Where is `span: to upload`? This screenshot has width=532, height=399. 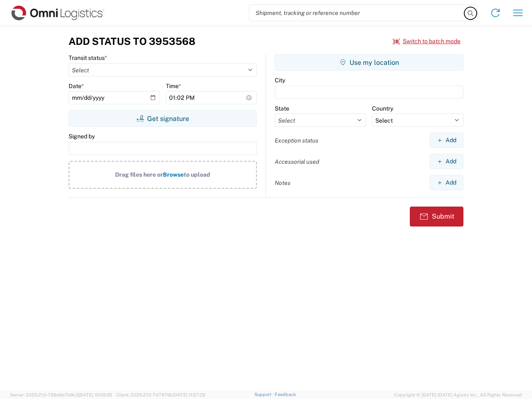
span: to upload is located at coordinates (197, 175).